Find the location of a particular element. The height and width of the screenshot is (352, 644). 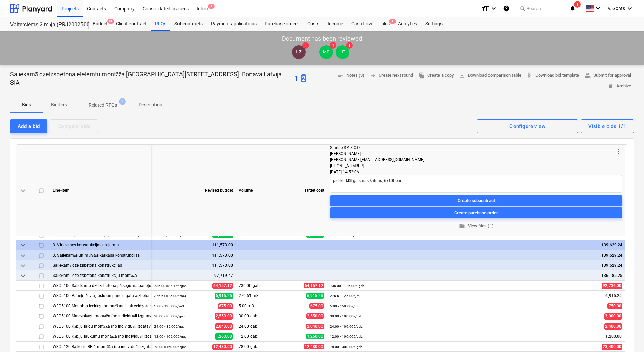

div: 276.61 m3 is located at coordinates (258, 296).